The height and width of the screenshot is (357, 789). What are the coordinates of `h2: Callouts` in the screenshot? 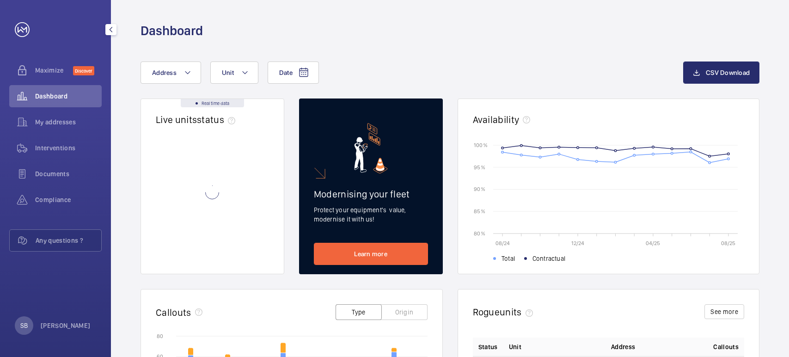 It's located at (173, 312).